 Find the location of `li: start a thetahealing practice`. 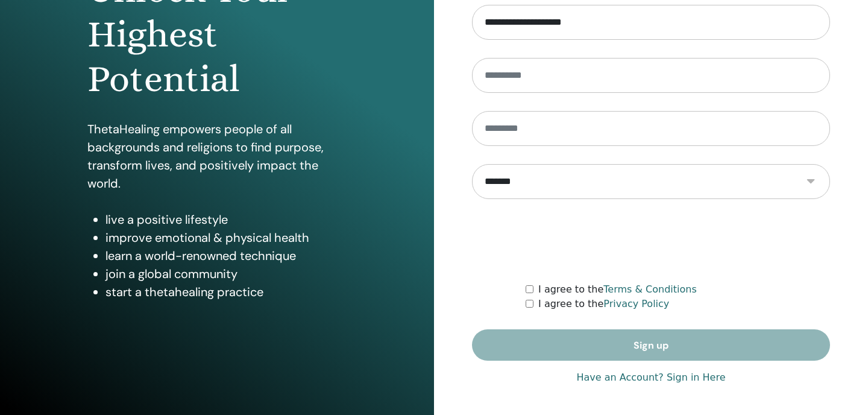

li: start a thetahealing practice is located at coordinates (226, 292).